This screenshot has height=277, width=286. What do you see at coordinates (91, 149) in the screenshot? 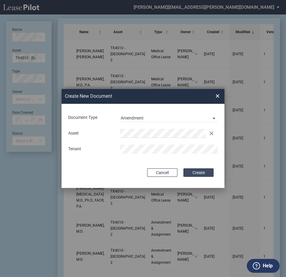
I see `div: Tenant` at bounding box center [91, 149].